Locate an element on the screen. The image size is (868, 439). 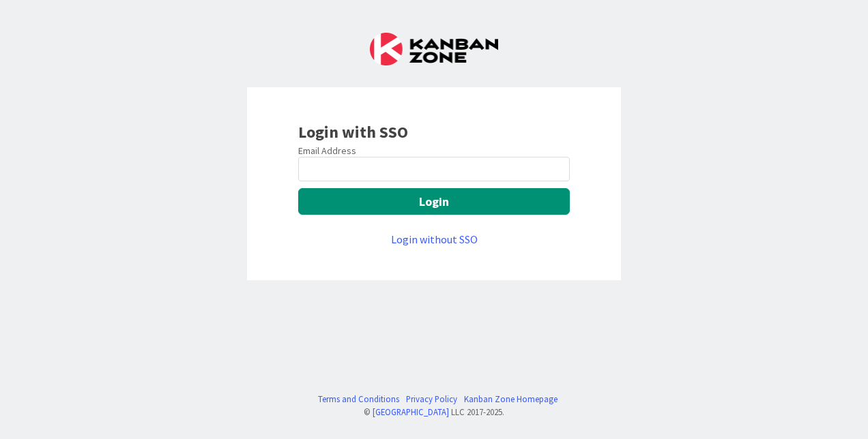
button: Login is located at coordinates (434, 201).